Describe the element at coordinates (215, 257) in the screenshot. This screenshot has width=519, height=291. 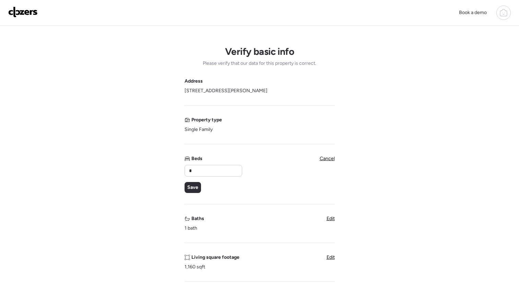
I see `span: Living square footage` at that location.